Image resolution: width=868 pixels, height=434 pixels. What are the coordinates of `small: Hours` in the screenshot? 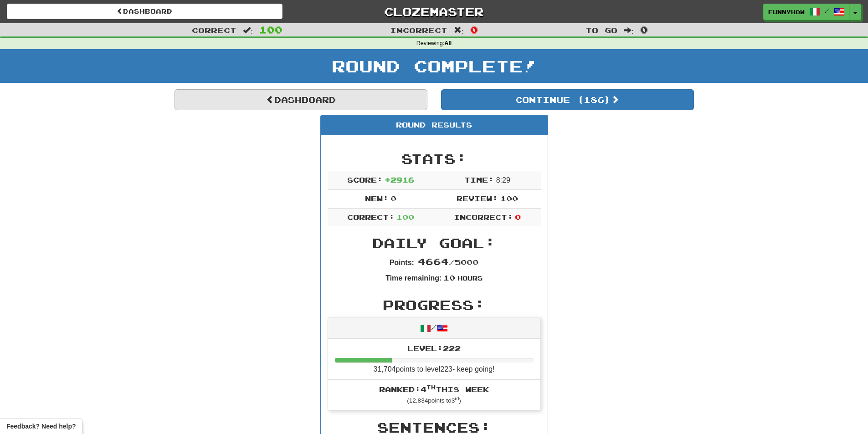 It's located at (470, 278).